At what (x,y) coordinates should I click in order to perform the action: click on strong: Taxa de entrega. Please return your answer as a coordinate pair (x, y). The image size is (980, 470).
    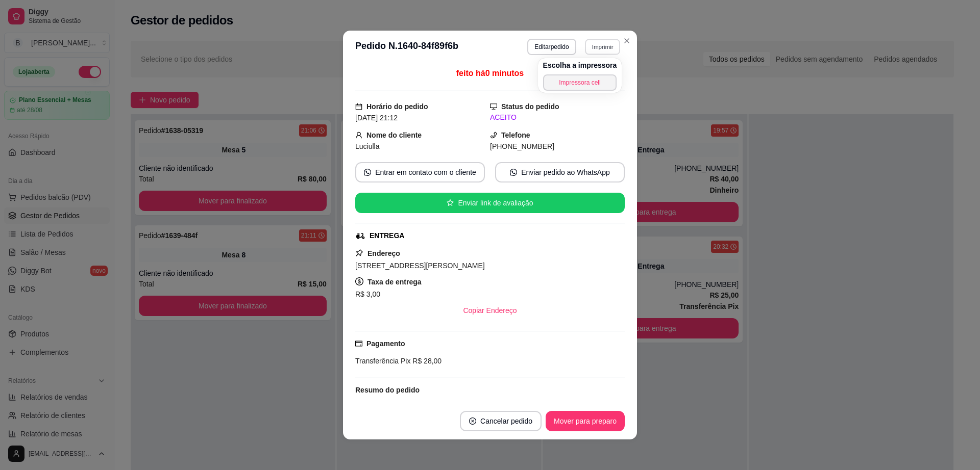
    Looking at the image, I should click on (395, 282).